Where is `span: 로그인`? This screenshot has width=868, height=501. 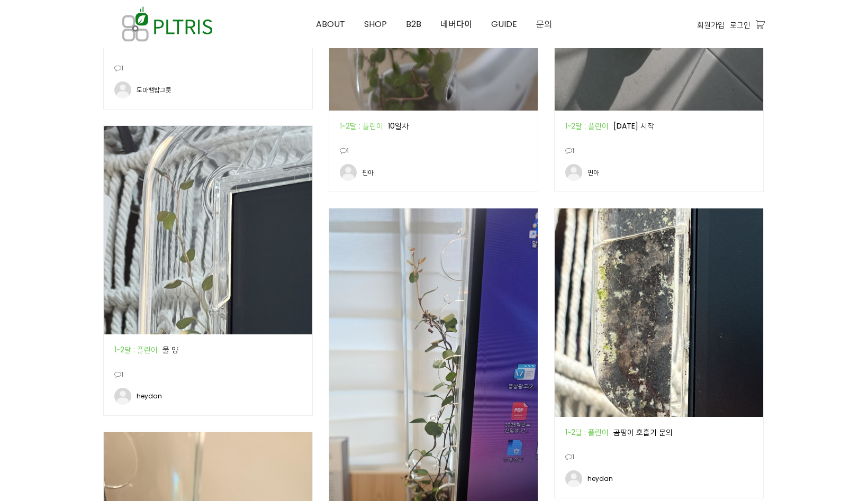
span: 로그인 is located at coordinates (740, 25).